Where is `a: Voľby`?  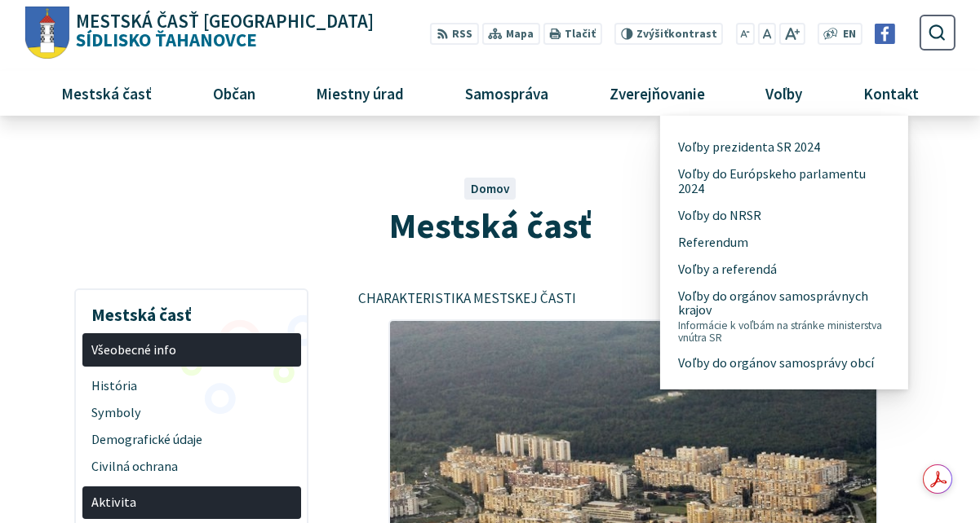
a: Voľby is located at coordinates (783, 93).